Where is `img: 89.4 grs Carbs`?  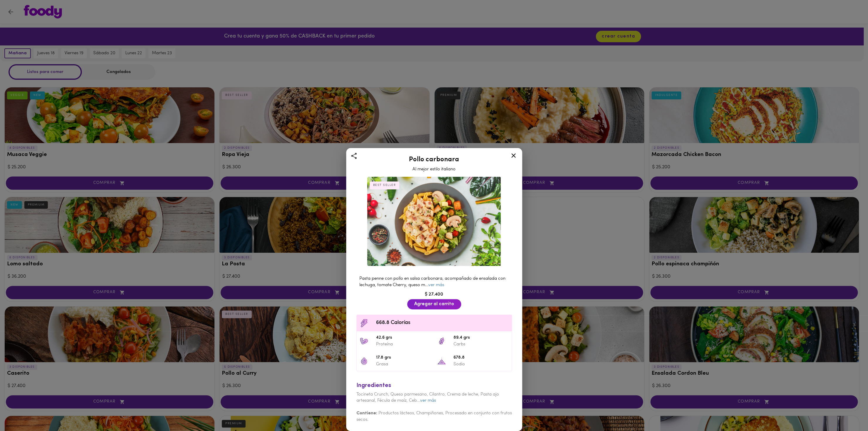 img: 89.4 grs Carbs is located at coordinates (441, 341).